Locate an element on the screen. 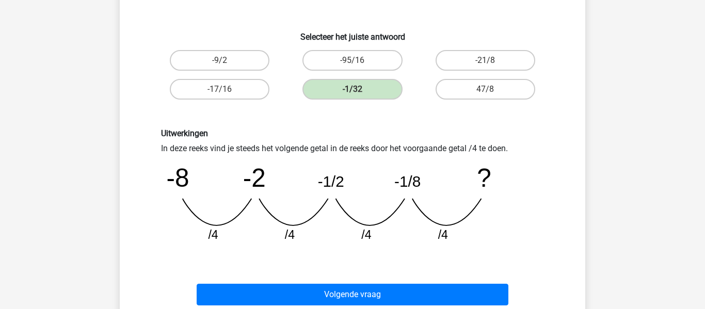  h6: Selecteer het juiste antwoord is located at coordinates (352, 33).